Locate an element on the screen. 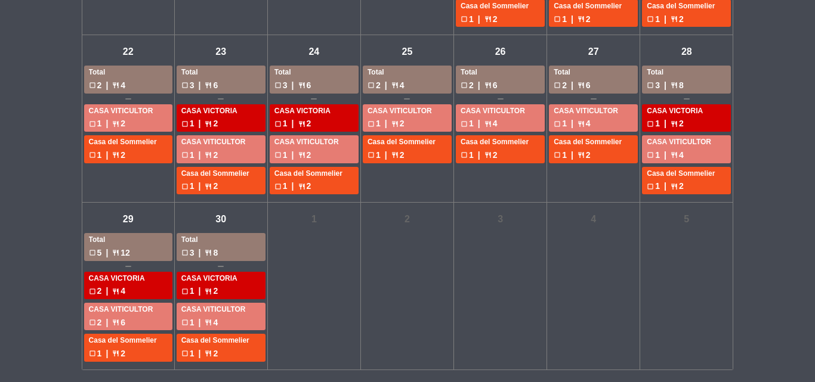  div: 27 is located at coordinates (593, 51).